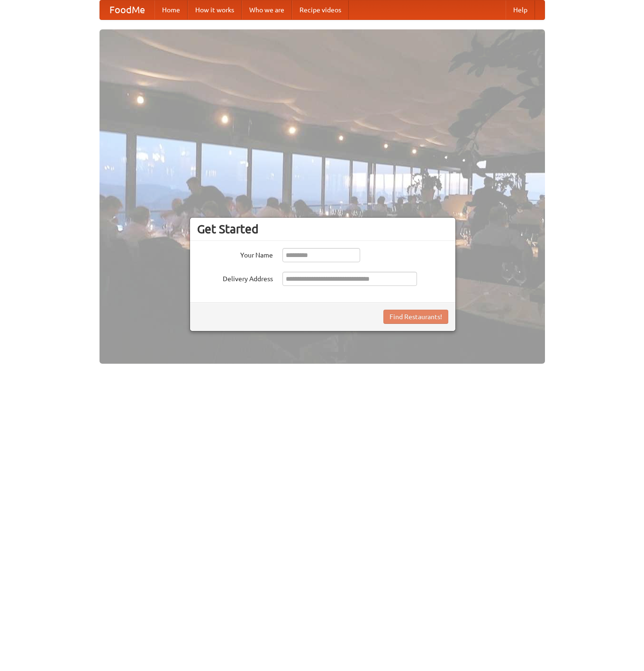 Image resolution: width=644 pixels, height=671 pixels. Describe the element at coordinates (323, 229) in the screenshot. I see `h3: Get Started` at that location.